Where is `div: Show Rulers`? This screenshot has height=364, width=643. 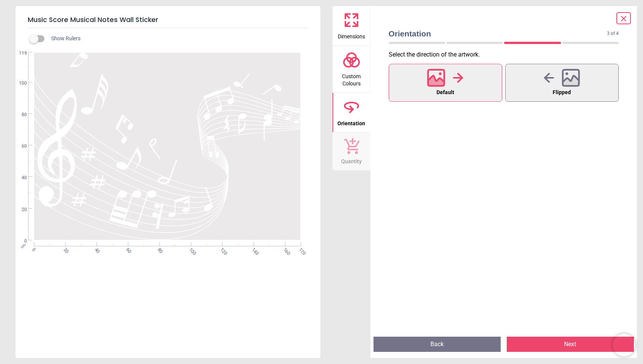 div: Show Rulers is located at coordinates (177, 39).